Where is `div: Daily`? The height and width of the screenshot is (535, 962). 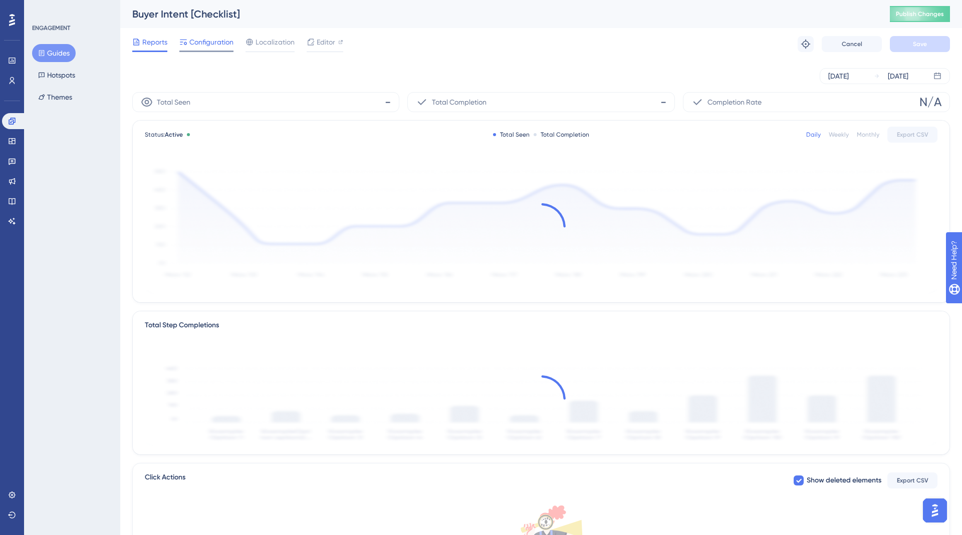 div: Daily is located at coordinates (813, 135).